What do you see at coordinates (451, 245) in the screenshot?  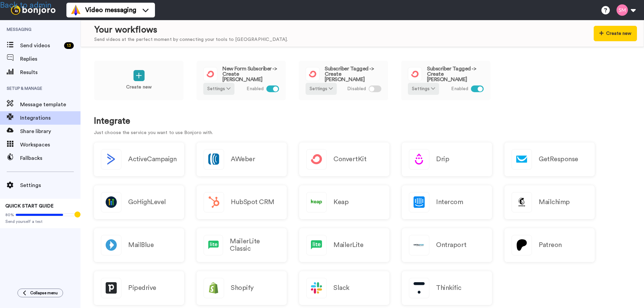 I see `h2: Ontraport` at bounding box center [451, 245].